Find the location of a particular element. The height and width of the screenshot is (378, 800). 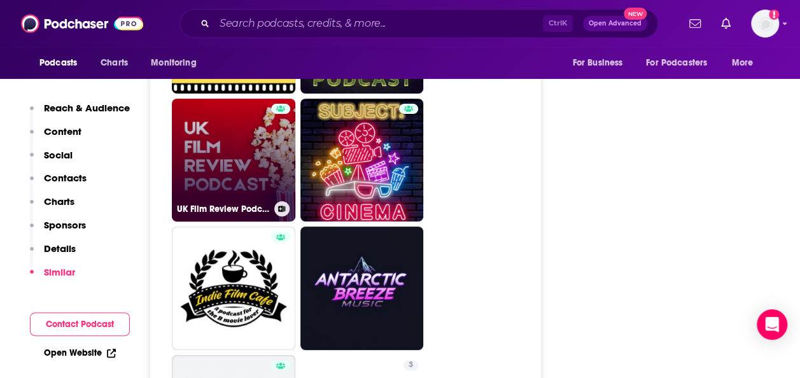

a: 3 is located at coordinates (411, 365).